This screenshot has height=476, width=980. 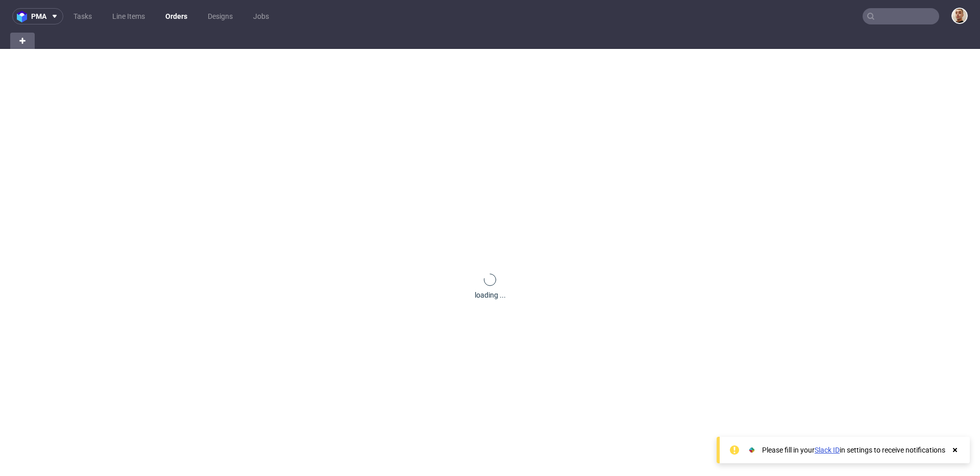 What do you see at coordinates (752, 450) in the screenshot?
I see `img: Slack` at bounding box center [752, 450].